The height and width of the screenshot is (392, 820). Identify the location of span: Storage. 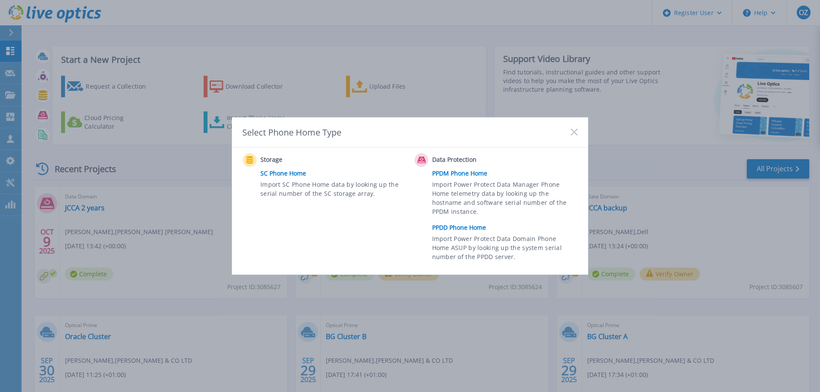
(303, 160).